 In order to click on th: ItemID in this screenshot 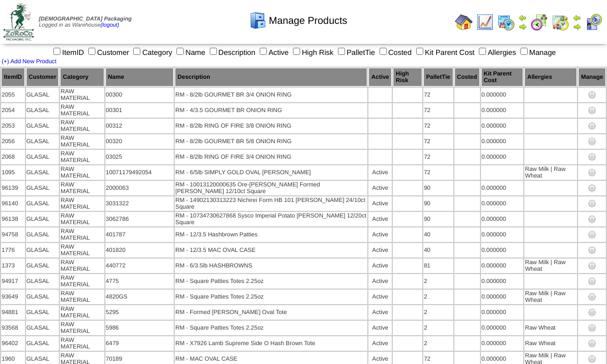, I will do `click(13, 77)`.